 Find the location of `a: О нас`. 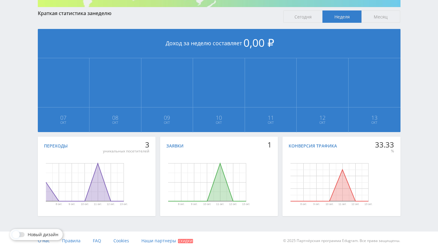

a: О нас is located at coordinates (44, 240).